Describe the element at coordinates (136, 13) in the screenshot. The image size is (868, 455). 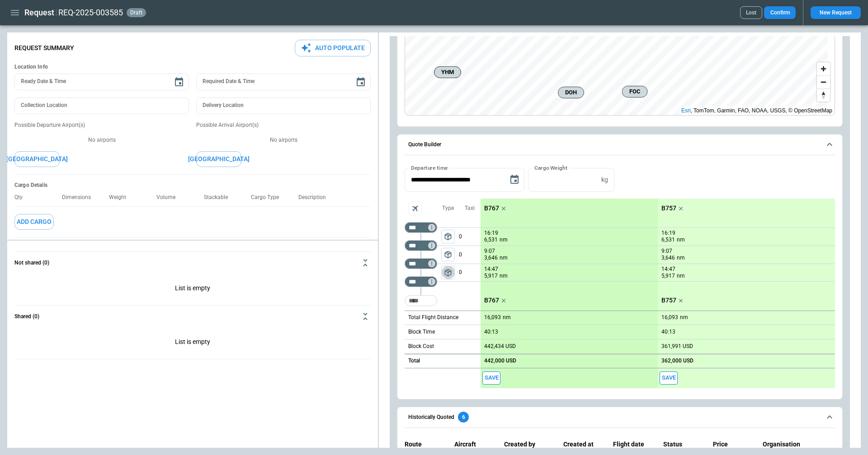
I see `span: draft` at that location.